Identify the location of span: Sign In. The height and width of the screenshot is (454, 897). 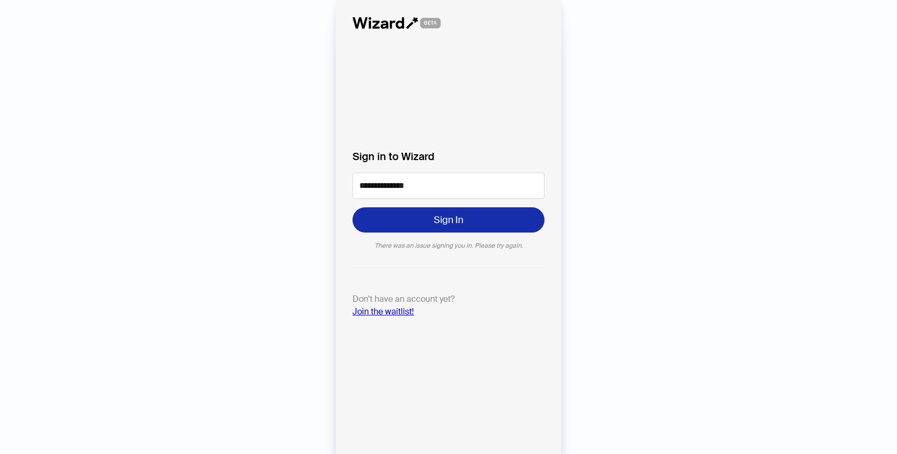
(449, 220).